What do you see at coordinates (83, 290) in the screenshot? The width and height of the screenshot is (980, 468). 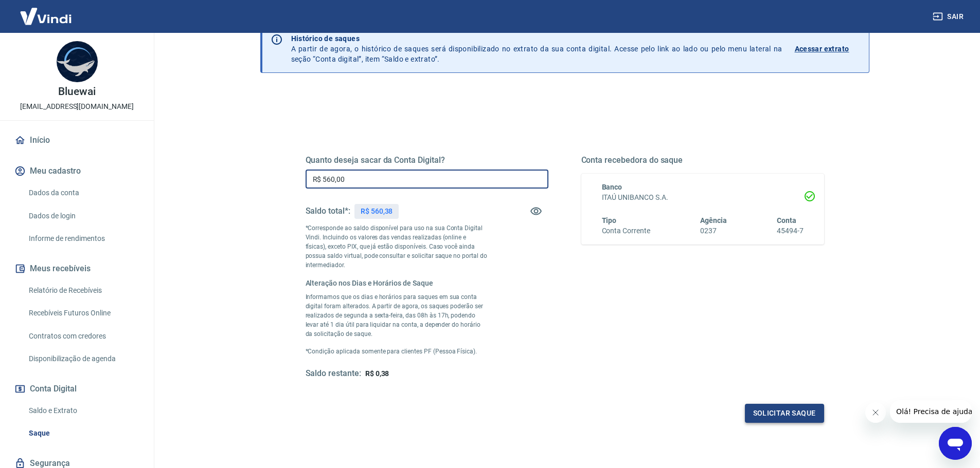 I see `a: Relatório de Recebíveis` at bounding box center [83, 290].